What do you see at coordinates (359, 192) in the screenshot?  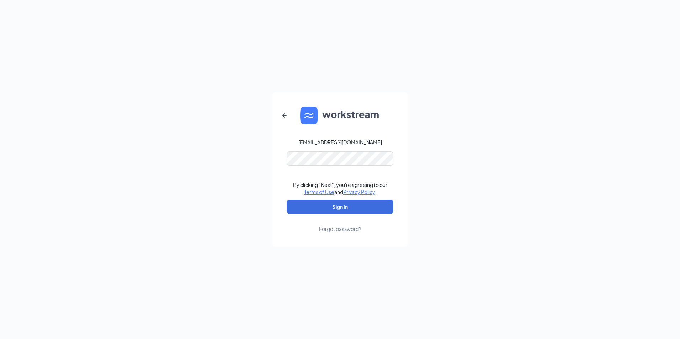 I see `a: Privacy Policy` at bounding box center [359, 192].